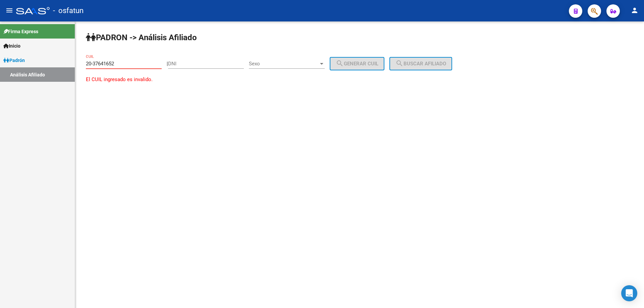  Describe the element at coordinates (630, 293) in the screenshot. I see `div: Open Intercom Messenger` at that location.